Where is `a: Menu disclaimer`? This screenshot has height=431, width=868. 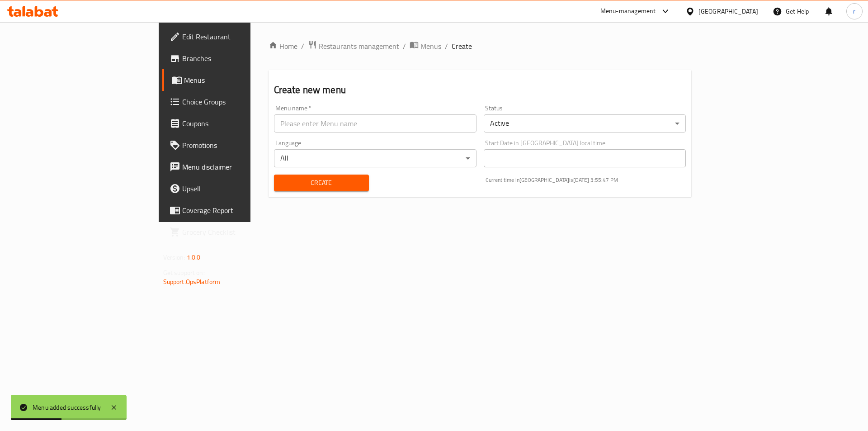
a: Menu disclaimer is located at coordinates (233, 167).